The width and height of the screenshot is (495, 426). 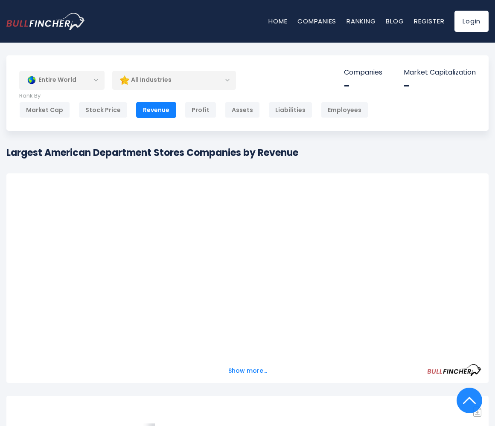 What do you see at coordinates (46, 21) in the screenshot?
I see `img: bullfincher logo` at bounding box center [46, 21].